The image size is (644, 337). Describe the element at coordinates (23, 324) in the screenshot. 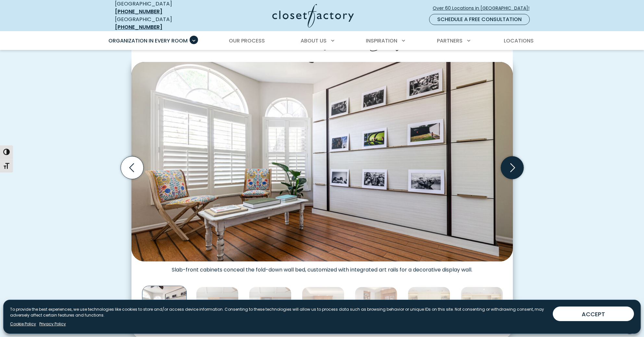

I see `a: Cookie Policy` at that location.